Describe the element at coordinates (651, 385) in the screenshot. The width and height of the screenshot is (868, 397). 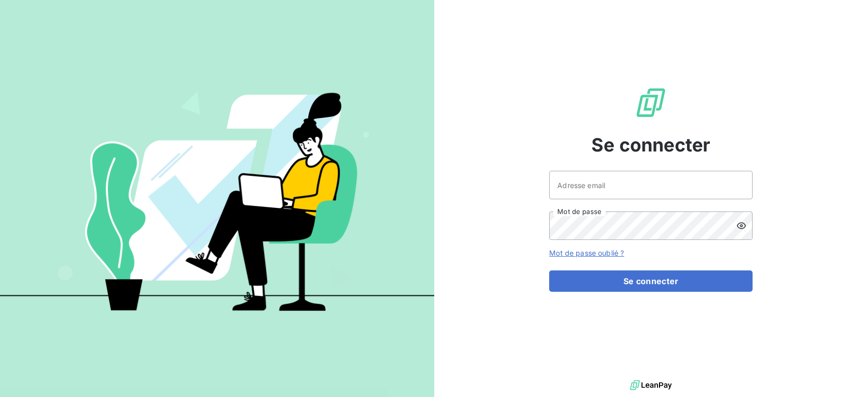
I see `img: logo` at that location.